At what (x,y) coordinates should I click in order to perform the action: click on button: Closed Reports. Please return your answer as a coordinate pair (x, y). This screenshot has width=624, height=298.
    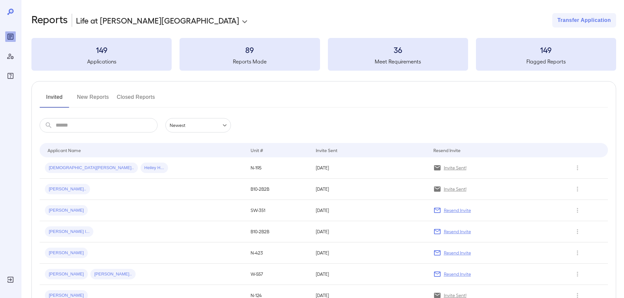
    Looking at the image, I should click on (136, 100).